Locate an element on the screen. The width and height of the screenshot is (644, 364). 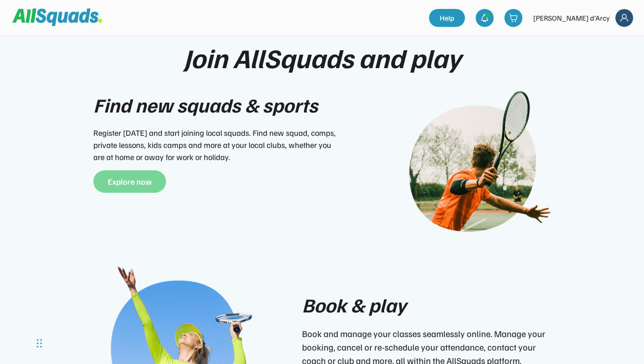
img: Join-play-1.png is located at coordinates (472, 169).